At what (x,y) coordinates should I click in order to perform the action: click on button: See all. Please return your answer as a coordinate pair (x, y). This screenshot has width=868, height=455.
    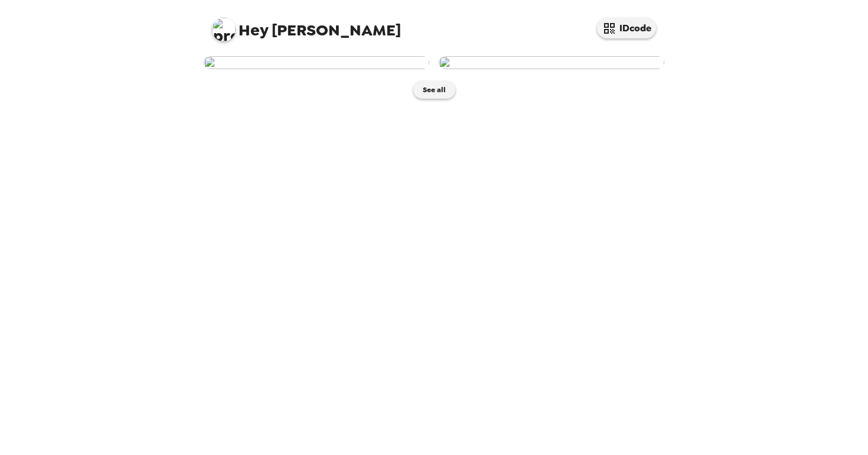
    Looking at the image, I should click on (434, 90).